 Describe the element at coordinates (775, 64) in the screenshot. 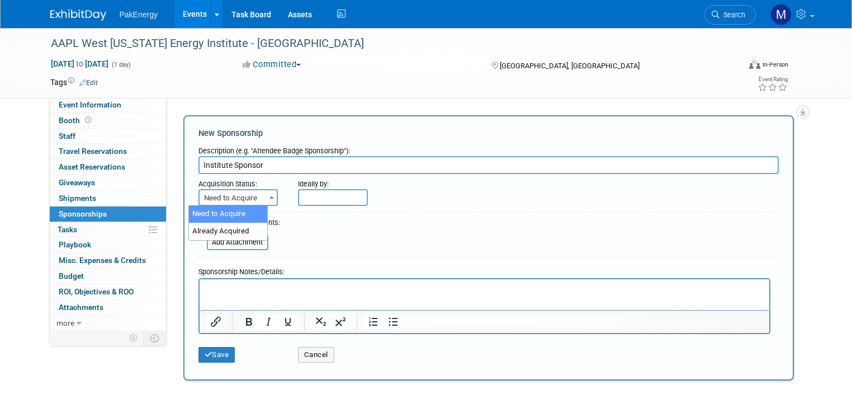

I see `div: In-Person` at that location.